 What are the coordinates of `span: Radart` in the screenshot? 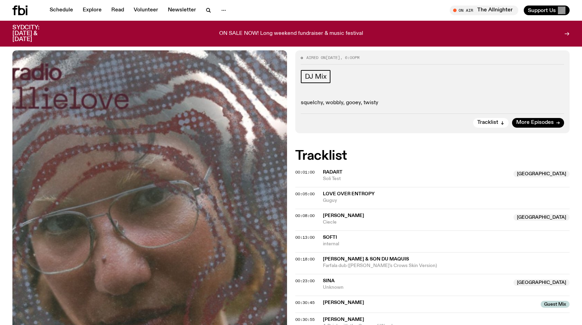 It's located at (333, 172).